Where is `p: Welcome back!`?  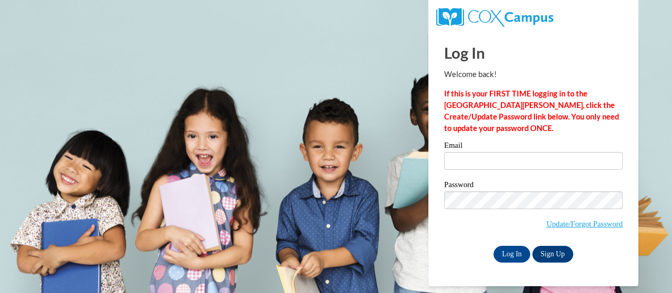
p: Welcome back! is located at coordinates (533, 75).